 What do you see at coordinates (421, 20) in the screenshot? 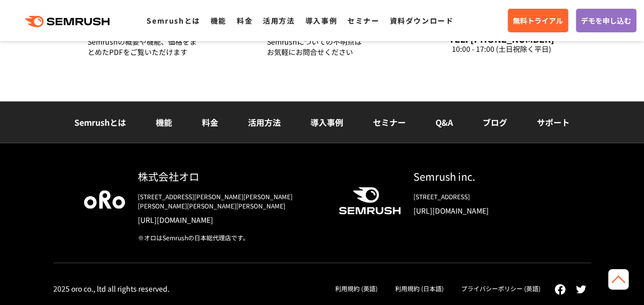
I see `a: 資料ダウンロード` at bounding box center [421, 20].